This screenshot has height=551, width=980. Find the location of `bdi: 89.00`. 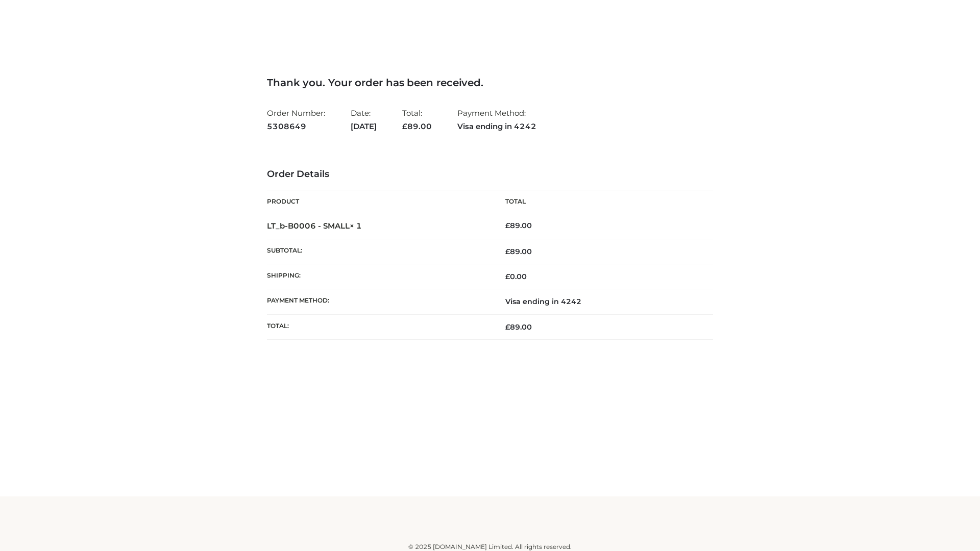

bdi: 89.00 is located at coordinates (518, 225).